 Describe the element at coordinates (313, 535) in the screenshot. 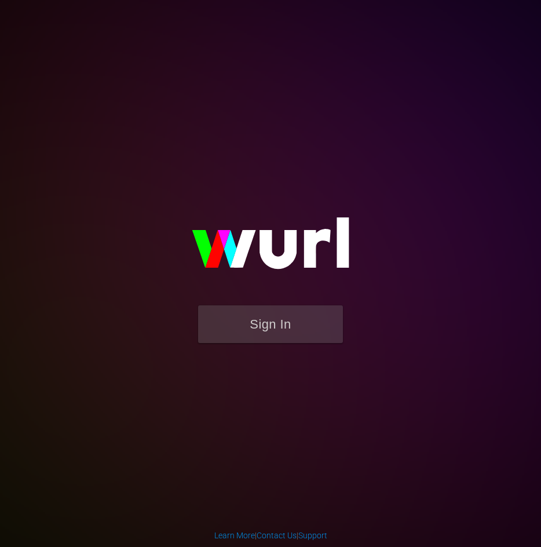

I see `a: Support` at that location.